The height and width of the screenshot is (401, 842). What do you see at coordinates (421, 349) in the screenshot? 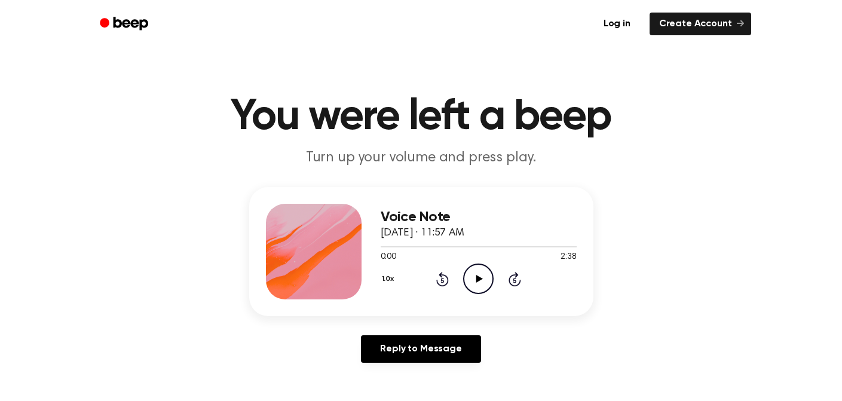
I see `a: Reply to Message` at bounding box center [421, 349].